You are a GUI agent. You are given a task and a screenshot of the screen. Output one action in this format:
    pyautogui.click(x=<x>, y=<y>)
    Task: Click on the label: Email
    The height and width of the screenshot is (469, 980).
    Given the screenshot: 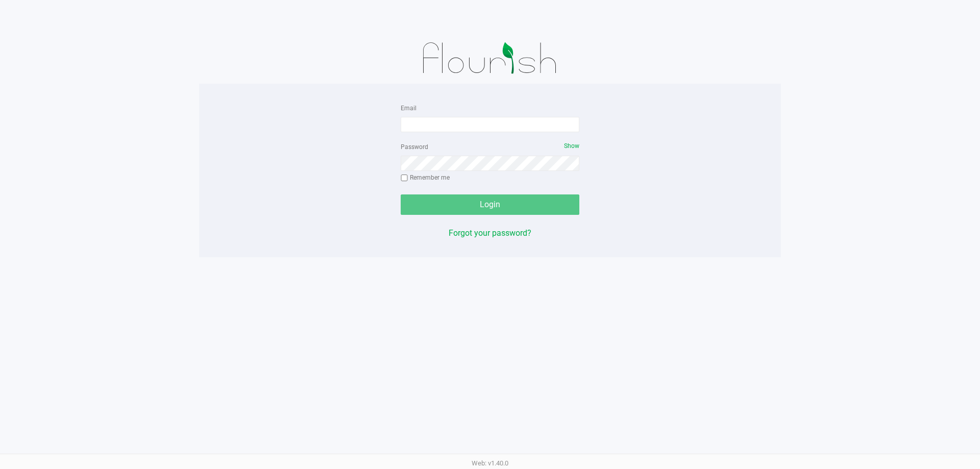 What is the action you would take?
    pyautogui.click(x=408, y=108)
    